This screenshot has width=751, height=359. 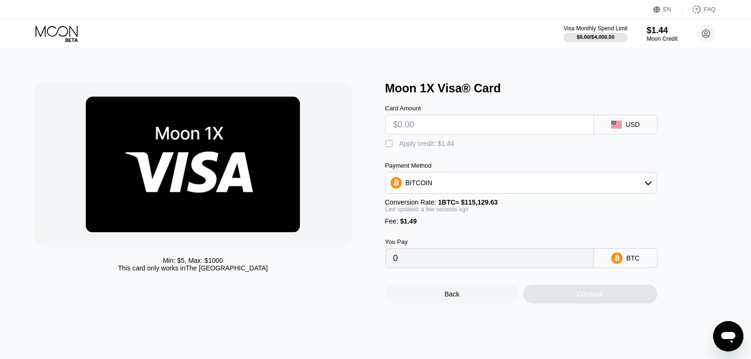 I want to click on input: $0.00, so click(x=490, y=125).